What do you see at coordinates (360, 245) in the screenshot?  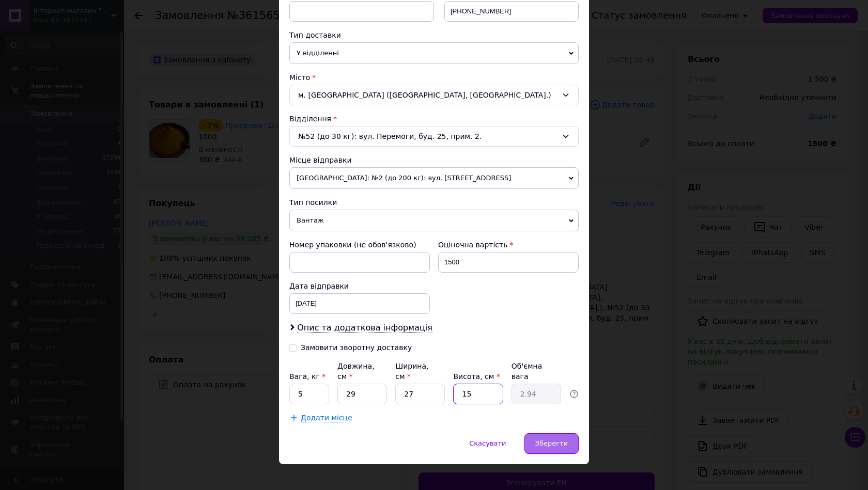 I see `div: Номер упаковки (не обов'язково)` at bounding box center [360, 245].